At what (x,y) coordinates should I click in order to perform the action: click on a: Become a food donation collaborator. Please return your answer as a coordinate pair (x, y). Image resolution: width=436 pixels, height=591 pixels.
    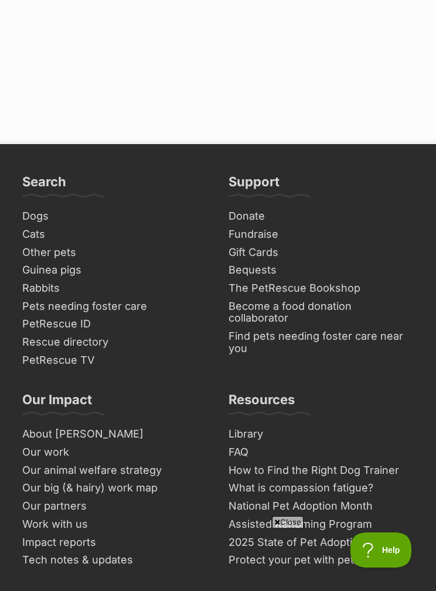
    Looking at the image, I should click on (321, 312).